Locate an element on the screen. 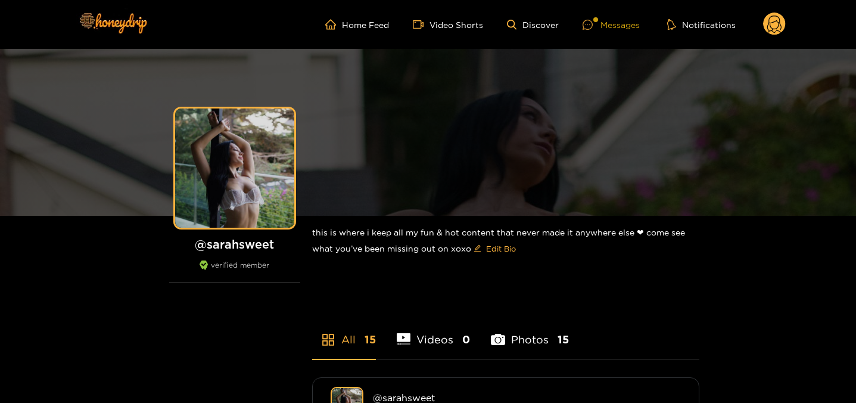 The width and height of the screenshot is (856, 403). a: Discover is located at coordinates (532, 24).